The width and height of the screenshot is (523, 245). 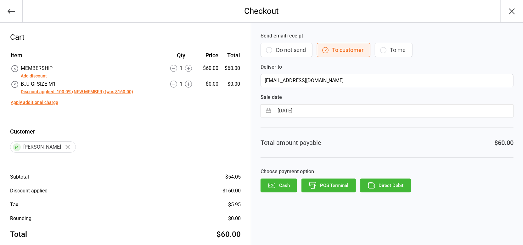 I want to click on span: MEMBERSHIP, so click(x=36, y=68).